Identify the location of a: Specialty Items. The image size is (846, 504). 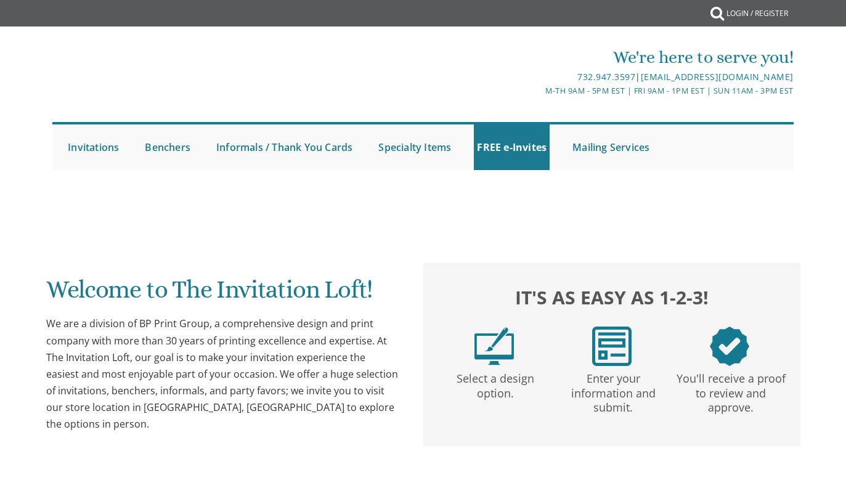
(415, 147).